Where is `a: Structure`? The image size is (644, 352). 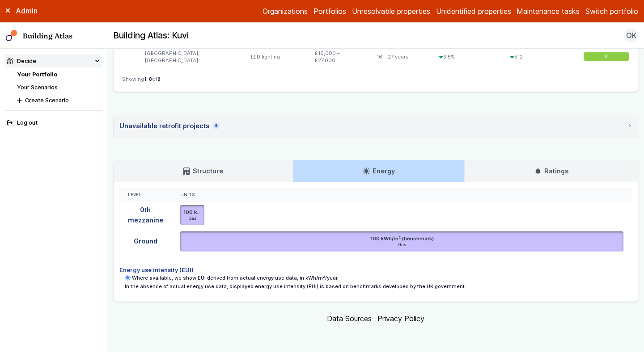 a: Structure is located at coordinates (203, 171).